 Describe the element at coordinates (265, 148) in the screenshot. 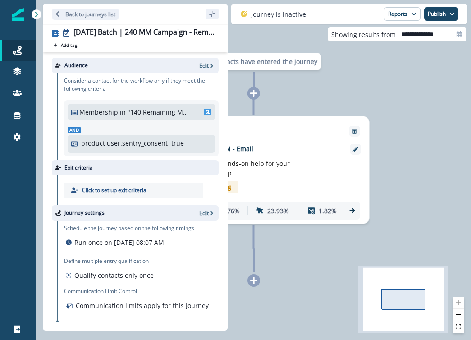

I see `p: Top 140 MM - Email` at that location.